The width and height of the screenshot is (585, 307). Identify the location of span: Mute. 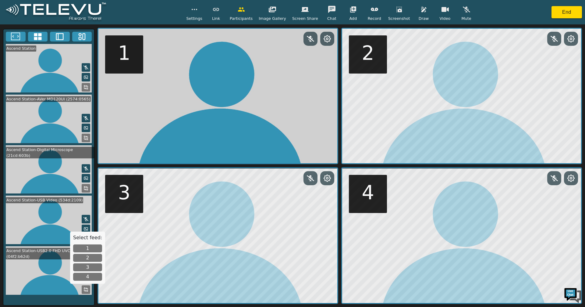
(466, 18).